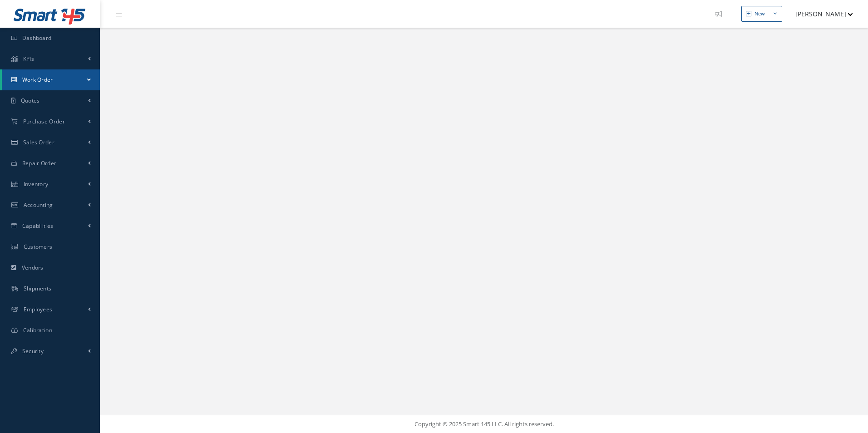 The image size is (868, 433). Describe the element at coordinates (51, 80) in the screenshot. I see `a: Work Order` at that location.